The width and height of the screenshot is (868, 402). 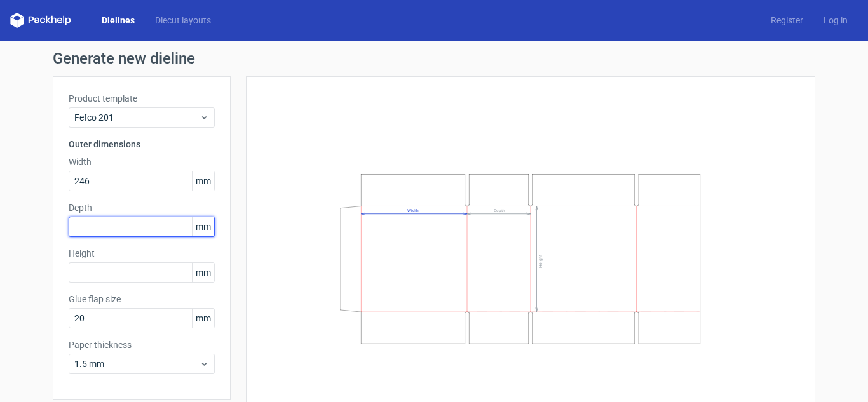 I want to click on label: Height, so click(x=141, y=254).